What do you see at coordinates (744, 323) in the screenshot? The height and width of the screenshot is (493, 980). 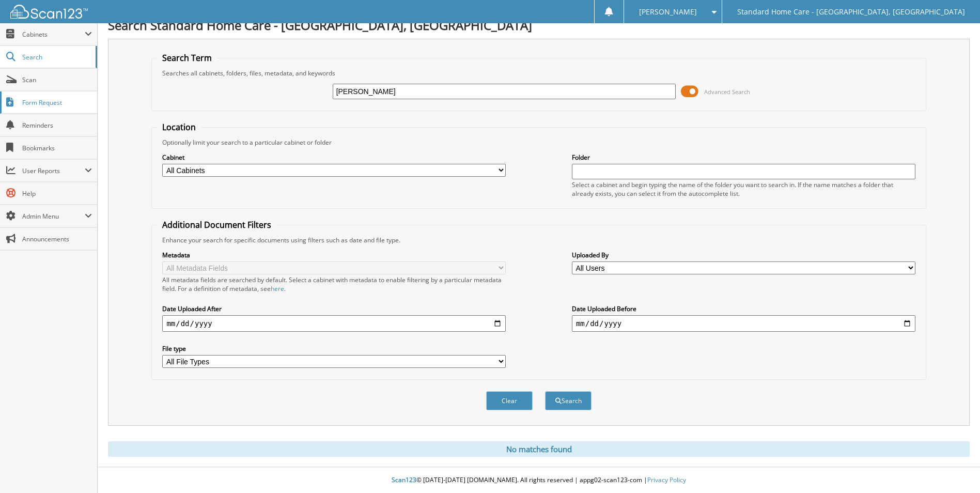 I see `input: end` at bounding box center [744, 323].